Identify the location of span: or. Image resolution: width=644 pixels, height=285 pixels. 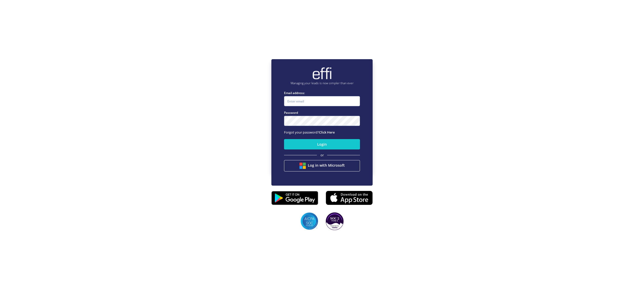
(322, 155).